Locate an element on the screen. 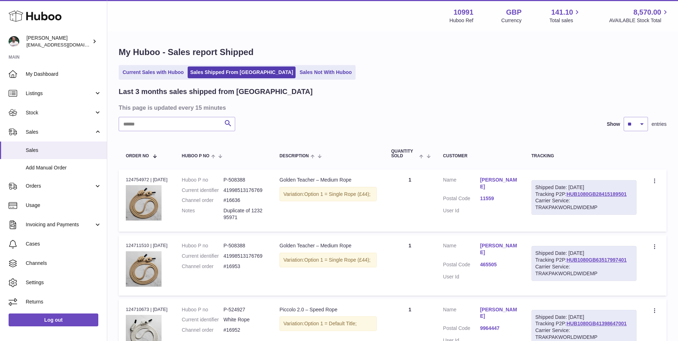  span: My Dashboard is located at coordinates (64, 74).